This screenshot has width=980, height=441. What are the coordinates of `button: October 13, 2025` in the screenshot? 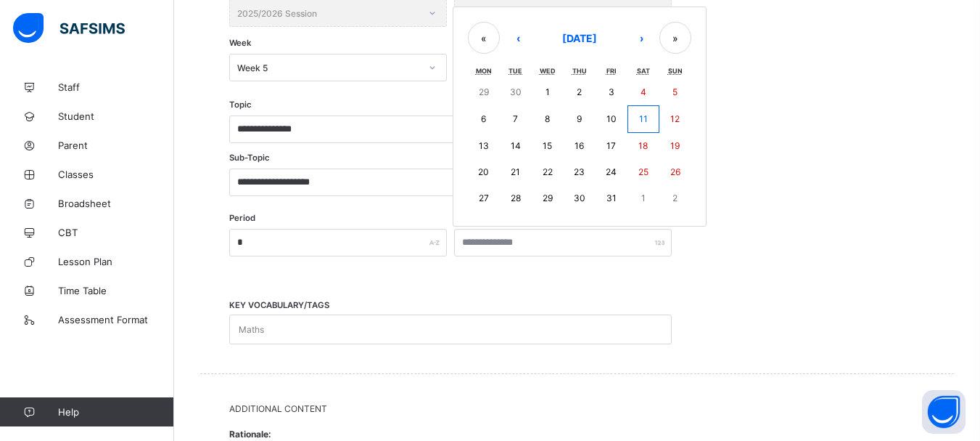 It's located at (484, 146).